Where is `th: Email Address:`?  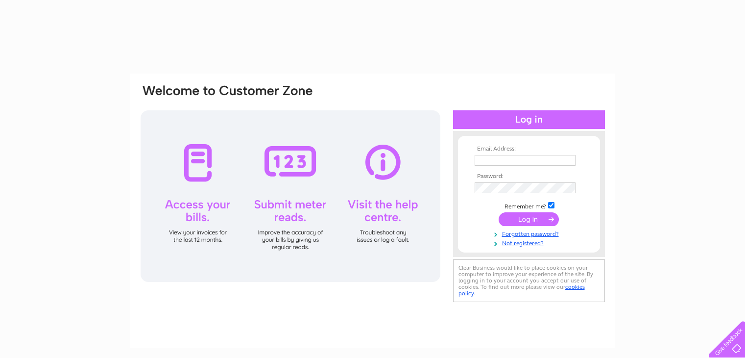
th: Email Address: is located at coordinates (529, 149).